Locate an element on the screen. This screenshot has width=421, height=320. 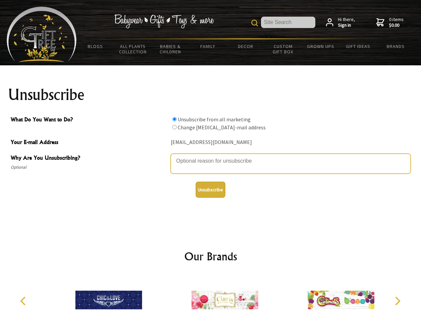
button: Next is located at coordinates (398, 301).